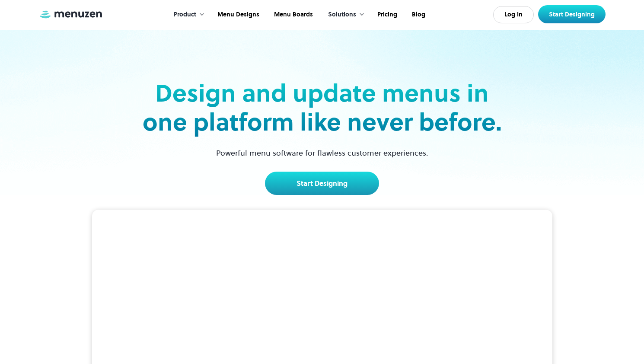 This screenshot has height=364, width=644. Describe the element at coordinates (238, 15) in the screenshot. I see `a: Menu Designs` at that location.